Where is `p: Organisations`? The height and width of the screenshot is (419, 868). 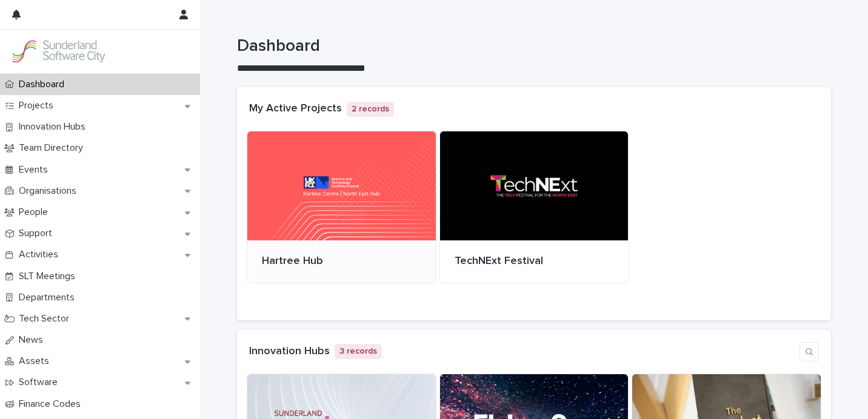 p: Organisations is located at coordinates (50, 191).